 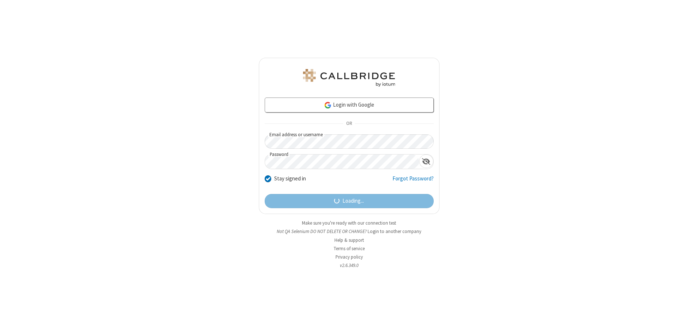 I want to click on li: Not QA Selenium DO NOT DELETE OR CHANGE?, so click(x=349, y=231).